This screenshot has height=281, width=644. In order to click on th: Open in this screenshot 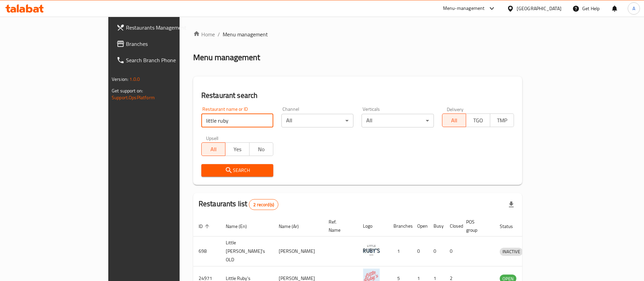, I will do `click(420, 226)`.